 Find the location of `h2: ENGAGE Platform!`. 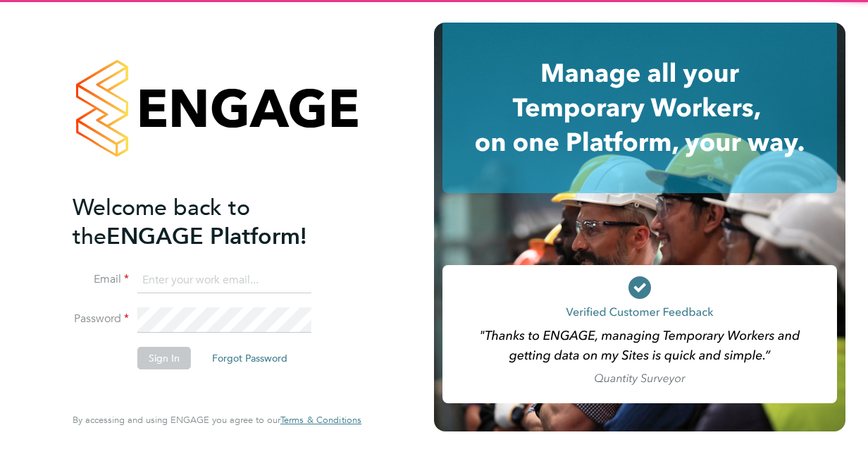

h2: ENGAGE Platform! is located at coordinates (210, 222).